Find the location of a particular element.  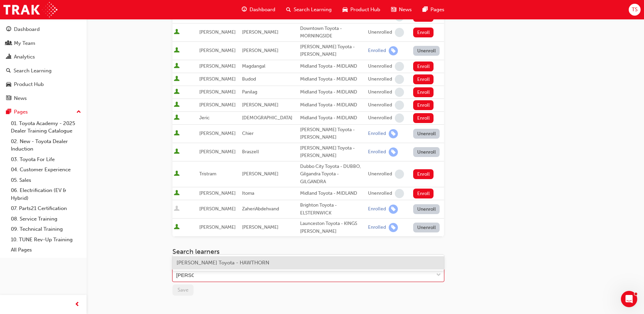

a: Analytics is located at coordinates (43, 57).